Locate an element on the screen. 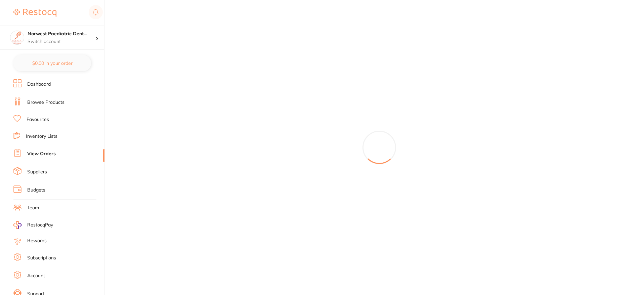 The height and width of the screenshot is (295, 644). a: Budgets is located at coordinates (36, 190).